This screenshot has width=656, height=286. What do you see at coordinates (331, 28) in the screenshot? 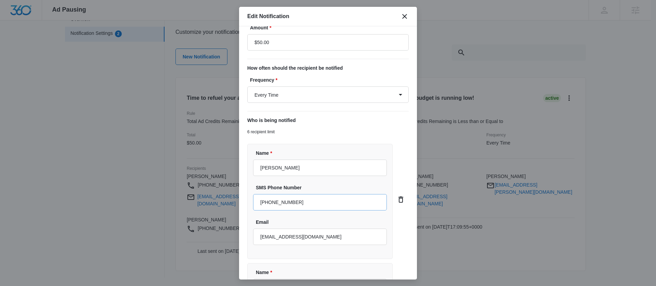
I see `label: Amount` at bounding box center [331, 28].